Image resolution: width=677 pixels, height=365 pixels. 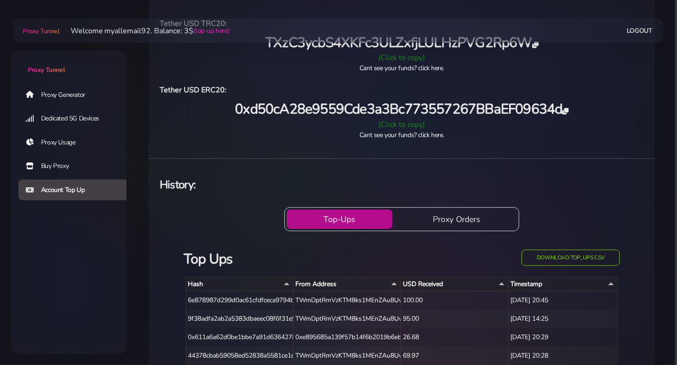 I want to click on a: Dedicated 5G Devices, so click(x=76, y=119).